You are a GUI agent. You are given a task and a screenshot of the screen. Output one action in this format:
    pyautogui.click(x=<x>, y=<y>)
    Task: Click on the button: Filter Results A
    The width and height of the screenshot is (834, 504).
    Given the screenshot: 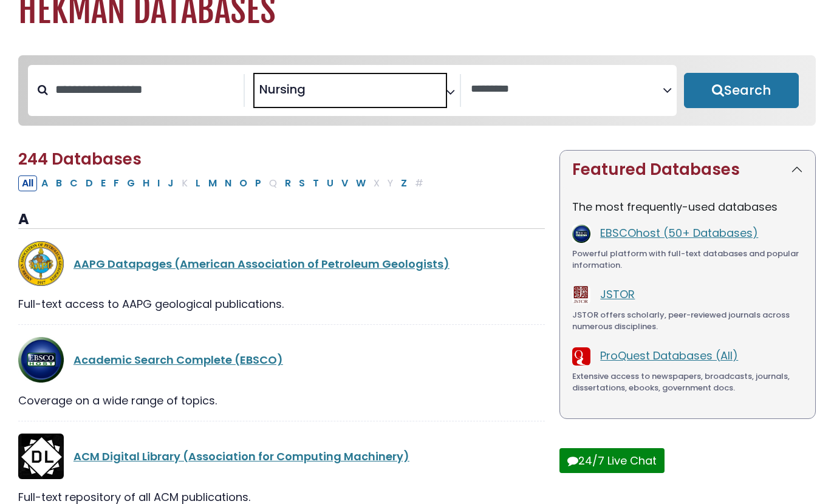 What is the action you would take?
    pyautogui.click(x=44, y=184)
    